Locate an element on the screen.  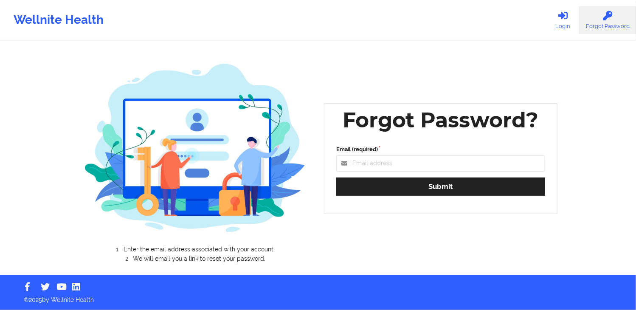
p: © 2025 by Wellnite Health is located at coordinates (318, 297).